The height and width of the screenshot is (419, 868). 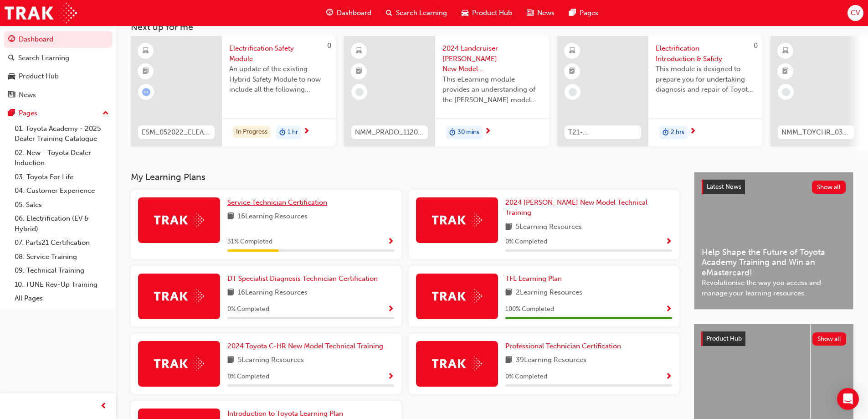 What do you see at coordinates (251, 132) in the screenshot?
I see `div: In Progress` at bounding box center [251, 132].